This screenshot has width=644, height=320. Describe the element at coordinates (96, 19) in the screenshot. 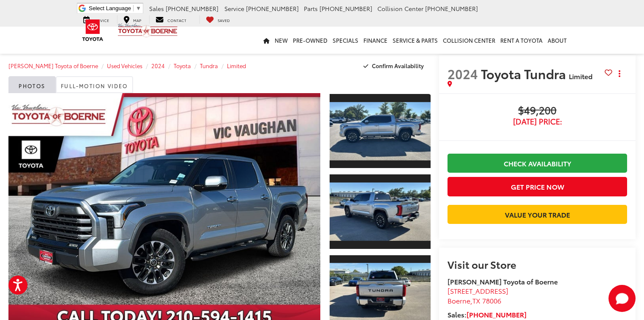

I see `a: Service` at that location.